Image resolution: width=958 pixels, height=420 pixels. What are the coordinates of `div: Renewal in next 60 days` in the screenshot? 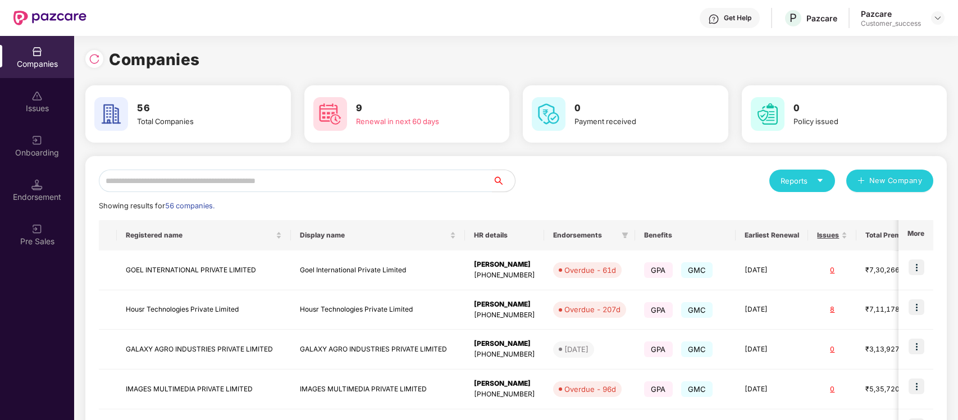 It's located at (417, 121).